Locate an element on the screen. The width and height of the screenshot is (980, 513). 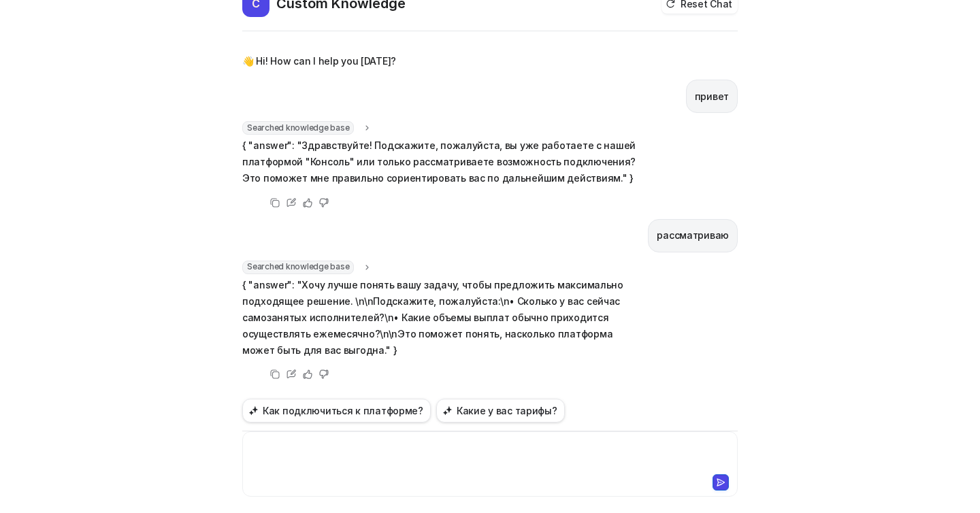
p: { "answer": "Хочу лучше понять вашу задачу, чтобы предложить максимально подходящее решение. \n\n... is located at coordinates (441, 318).